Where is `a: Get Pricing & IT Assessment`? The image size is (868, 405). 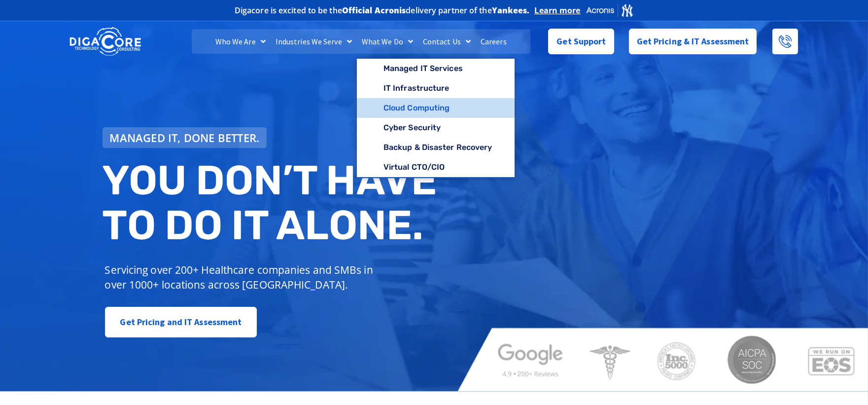
a: Get Pricing & IT Assessment is located at coordinates (693, 42).